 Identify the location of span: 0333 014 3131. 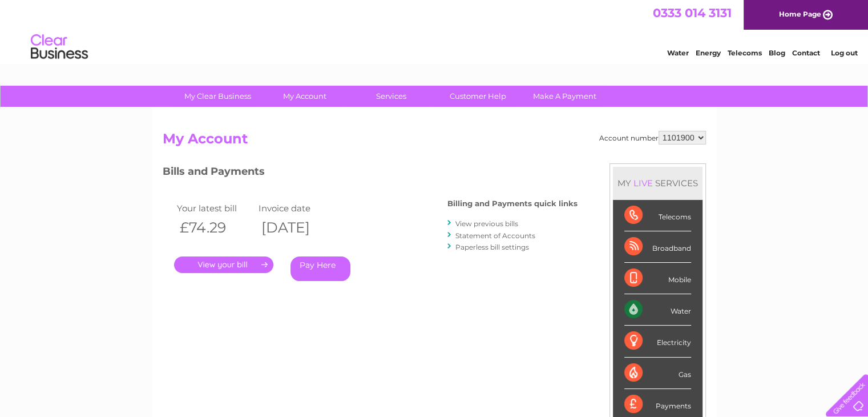
(693, 13).